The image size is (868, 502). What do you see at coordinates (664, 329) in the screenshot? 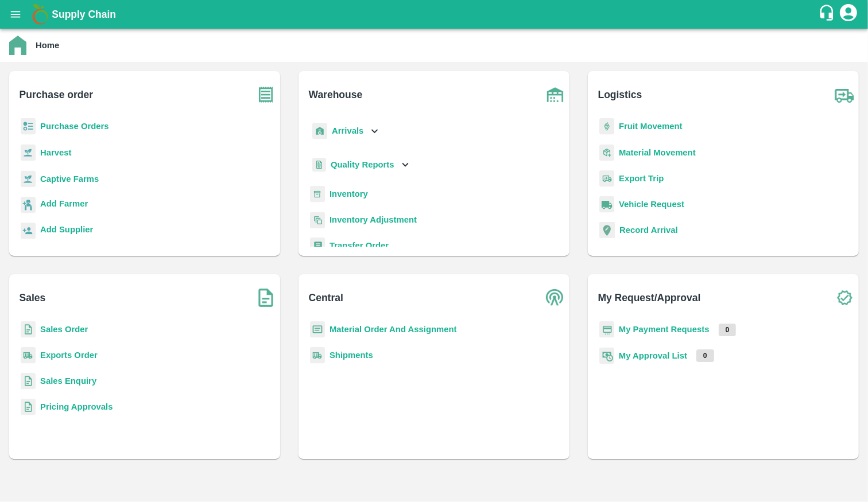
I see `b: My Payment Requests` at bounding box center [664, 329].